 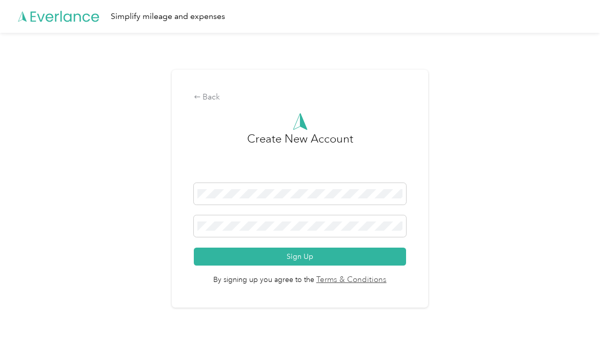 I want to click on span: By signing up you agree to the, so click(x=300, y=276).